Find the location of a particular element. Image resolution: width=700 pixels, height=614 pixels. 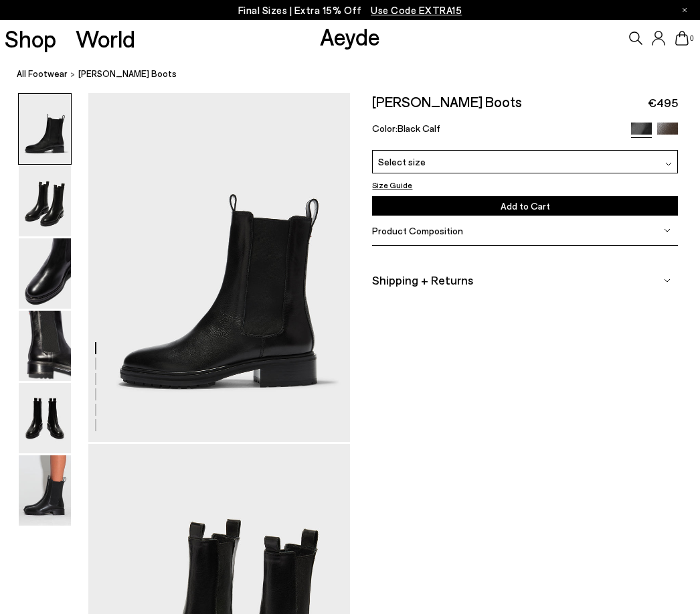

a: 0 is located at coordinates (682, 39).